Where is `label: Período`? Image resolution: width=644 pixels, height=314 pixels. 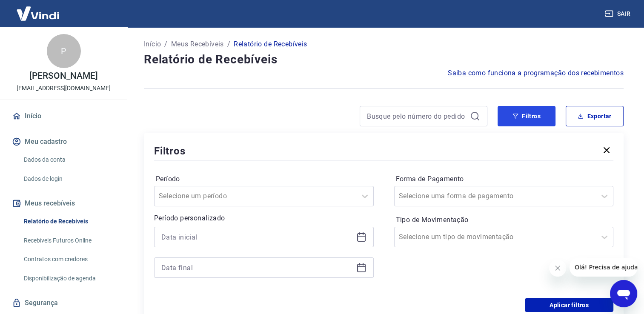
label: Período is located at coordinates (264, 179).